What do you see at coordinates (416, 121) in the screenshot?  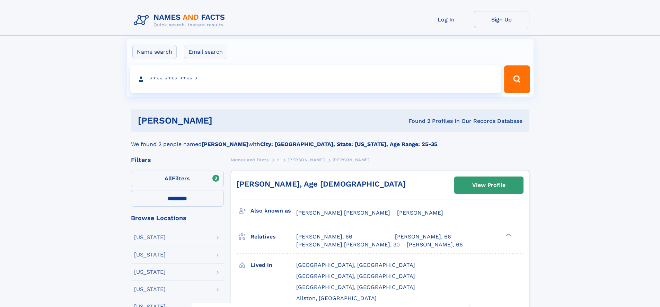 I see `div: Found 2 Profiles In Our Records Database` at bounding box center [416, 121].